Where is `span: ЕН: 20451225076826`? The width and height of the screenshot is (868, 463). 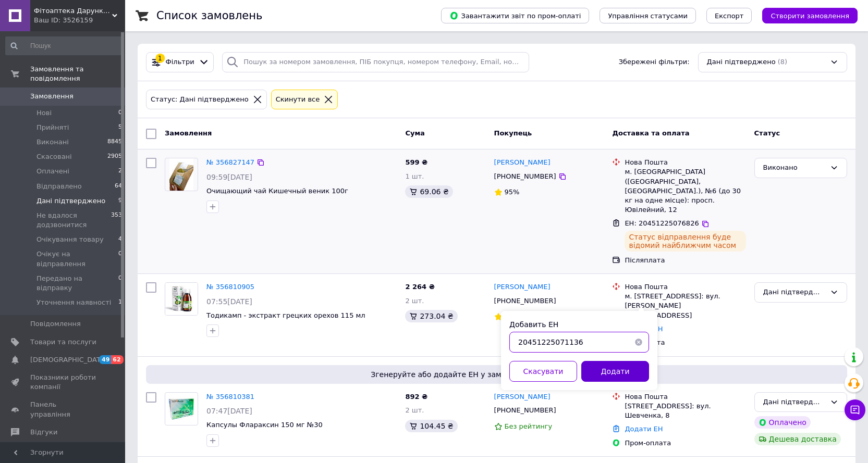 span: ЕН: 20451225076826 is located at coordinates (662, 223).